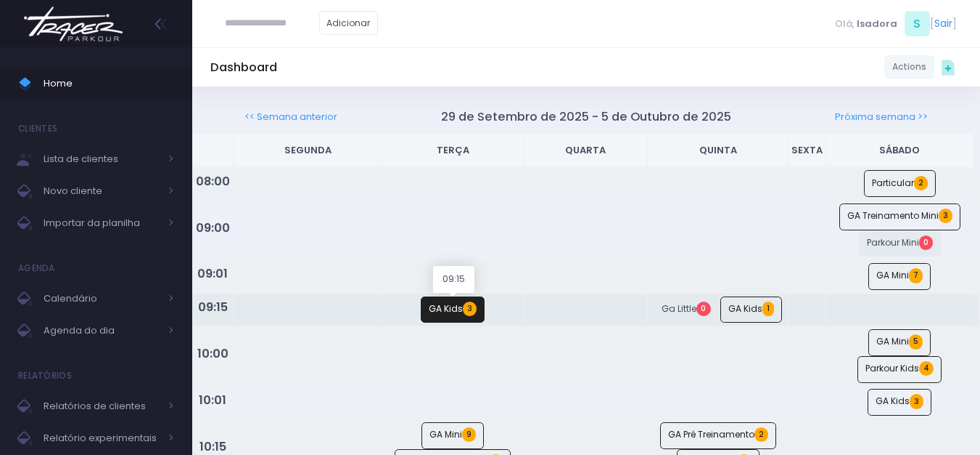 The width and height of the screenshot is (980, 455). I want to click on span: 1, so click(768, 309).